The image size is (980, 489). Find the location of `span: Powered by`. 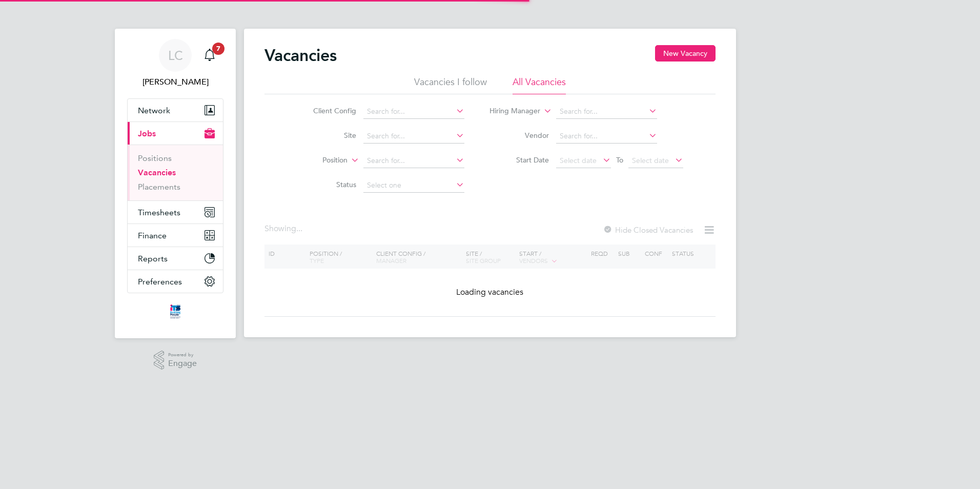

span: Powered by is located at coordinates (182, 355).